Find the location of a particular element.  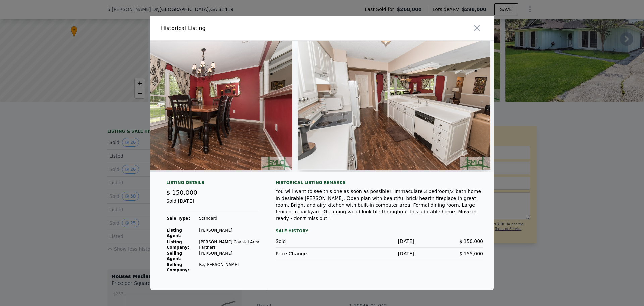

div: Historical Listing remarks is located at coordinates (379, 183).